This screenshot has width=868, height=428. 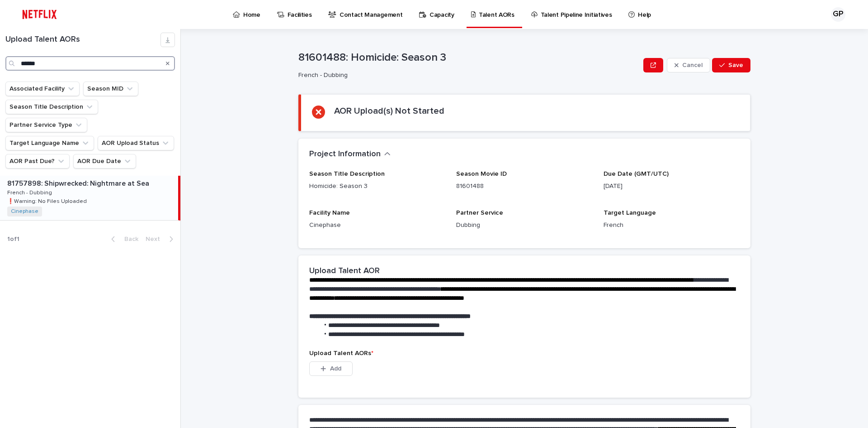 I want to click on span: Save, so click(x=736, y=65).